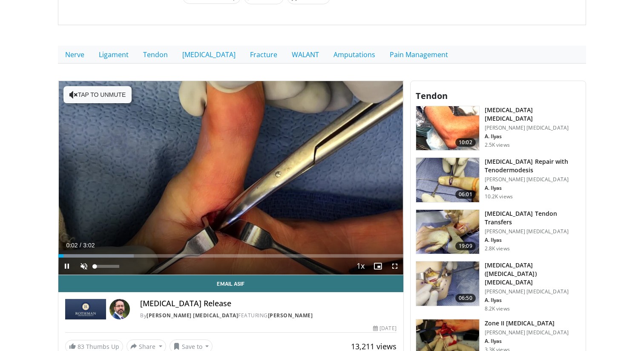 The image size is (644, 351). What do you see at coordinates (86, 309) in the screenshot?
I see `img: Rothman Hand Surgery` at bounding box center [86, 309].